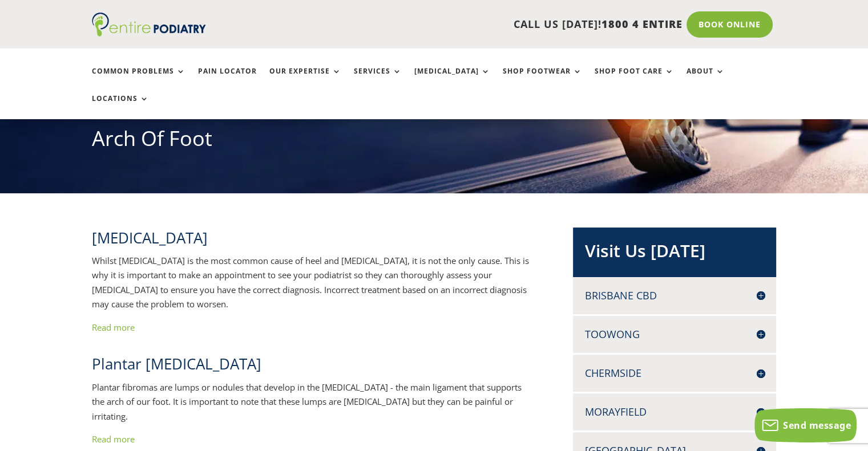 This screenshot has width=868, height=451. Describe the element at coordinates (542, 79) in the screenshot. I see `a: Shop Footwear` at that location.